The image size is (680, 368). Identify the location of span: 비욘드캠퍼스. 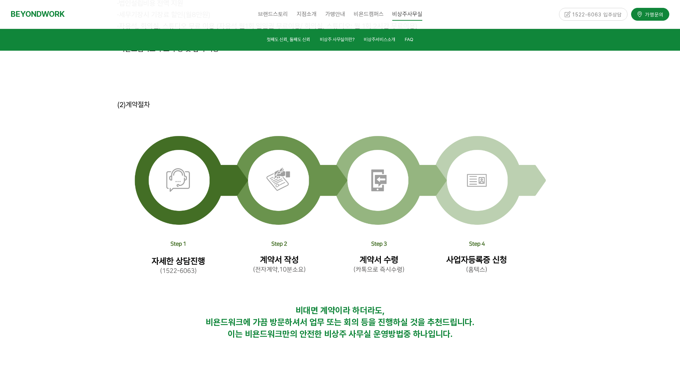
(369, 14).